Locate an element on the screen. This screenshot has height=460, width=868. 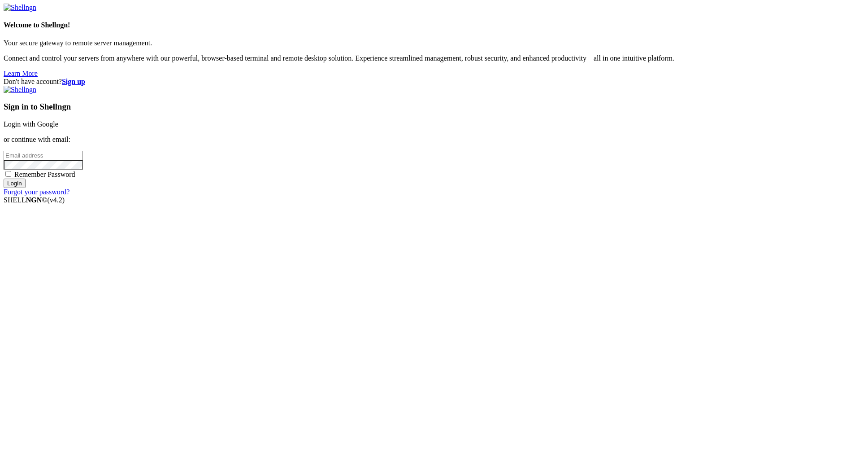
input: Login is located at coordinates (14, 183).